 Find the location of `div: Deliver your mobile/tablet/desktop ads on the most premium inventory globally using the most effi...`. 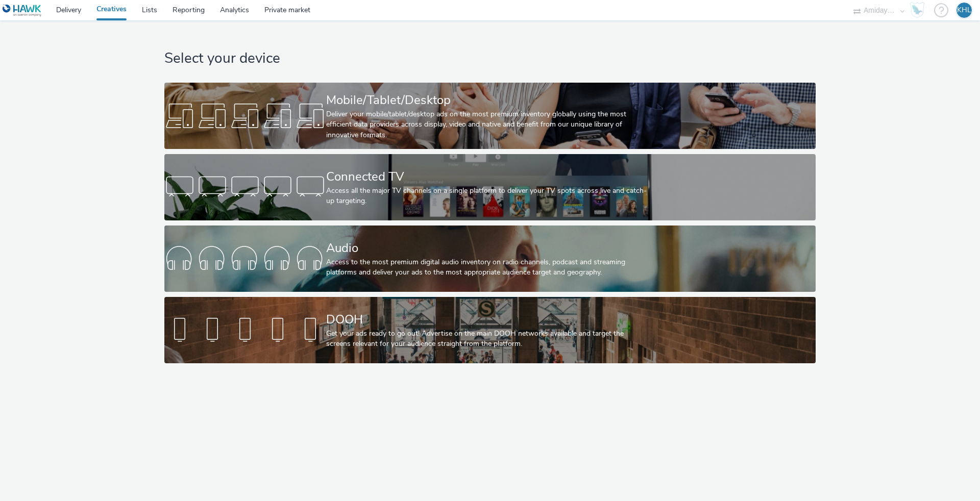

div: Deliver your mobile/tablet/desktop ads on the most premium inventory globally using the most effi... is located at coordinates (488, 125).